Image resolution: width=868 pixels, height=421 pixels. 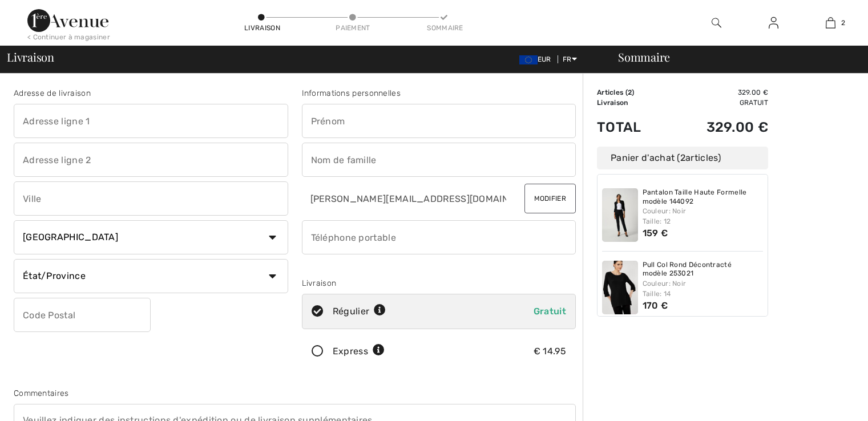 What do you see at coordinates (773, 23) in the screenshot?
I see `a: Se connecter` at bounding box center [773, 23].